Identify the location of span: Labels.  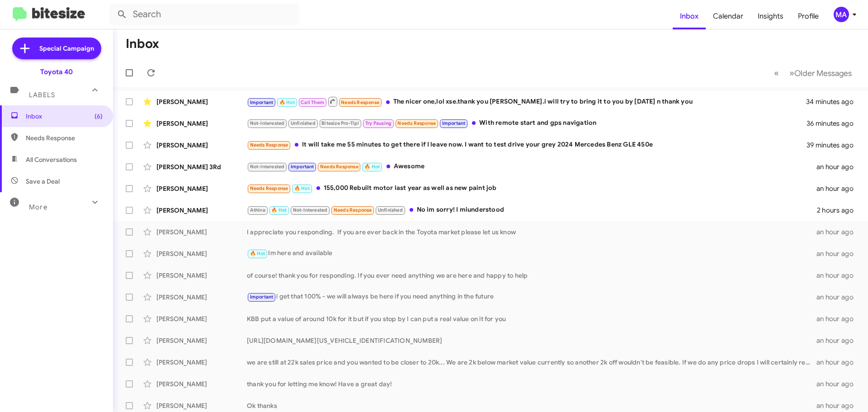
(42, 95).